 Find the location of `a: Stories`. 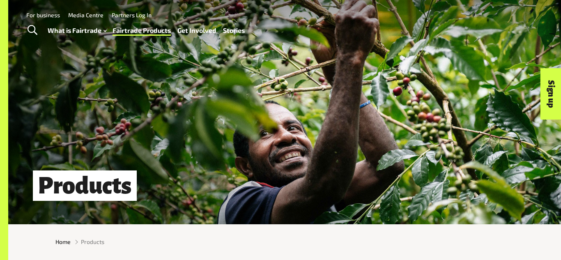

a: Stories is located at coordinates (234, 30).